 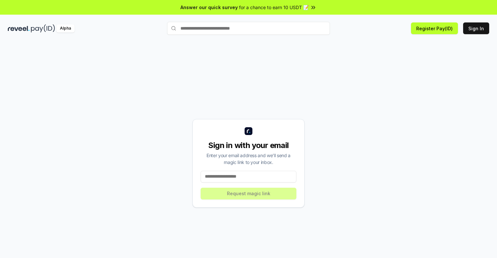 What do you see at coordinates (476, 28) in the screenshot?
I see `button: Sign In` at bounding box center [476, 28].